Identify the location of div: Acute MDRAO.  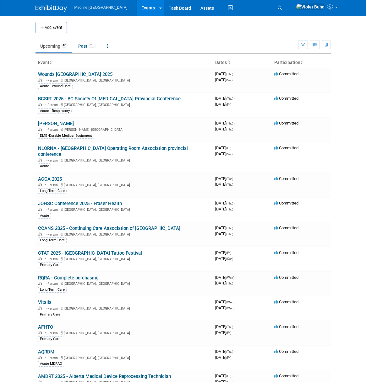
(51, 364).